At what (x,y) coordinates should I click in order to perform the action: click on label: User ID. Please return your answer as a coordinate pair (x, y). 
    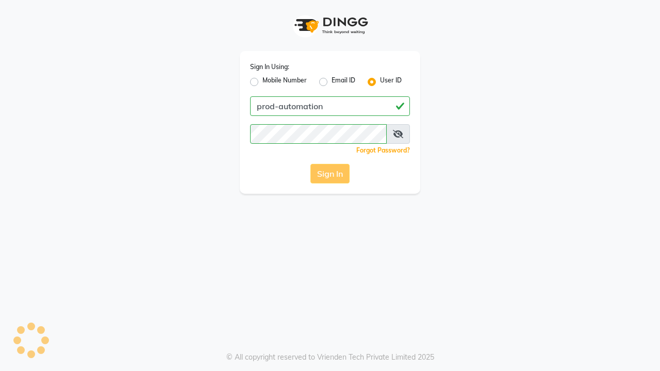
    Looking at the image, I should click on (391, 82).